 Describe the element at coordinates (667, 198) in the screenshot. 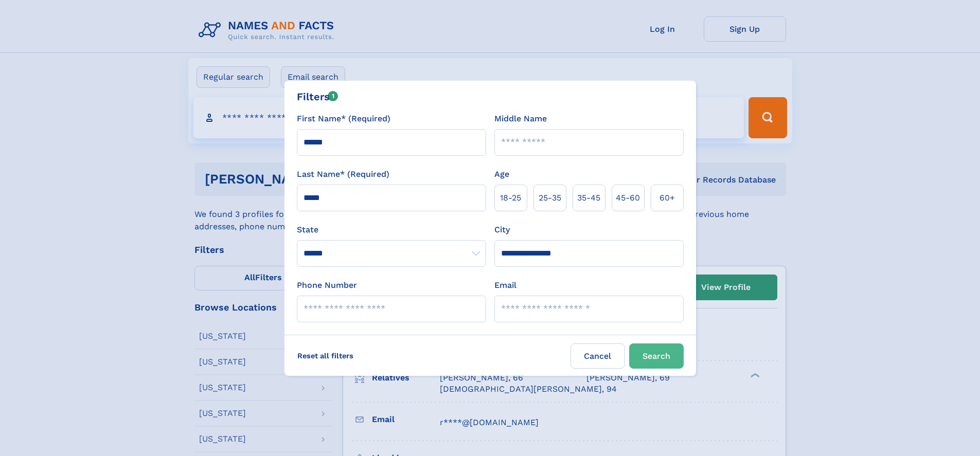

I see `span: 60+` at that location.